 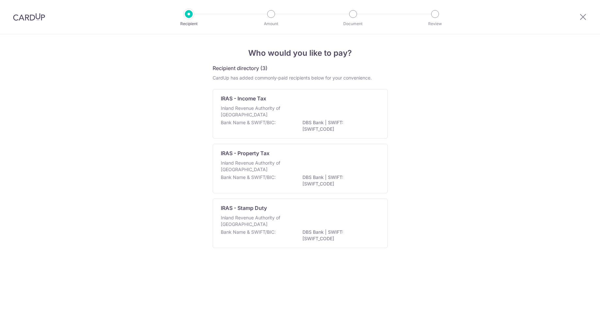 What do you see at coordinates (300, 78) in the screenshot?
I see `div: CardUp has added commonly-paid recipients below for your convenience.` at bounding box center [300, 78].